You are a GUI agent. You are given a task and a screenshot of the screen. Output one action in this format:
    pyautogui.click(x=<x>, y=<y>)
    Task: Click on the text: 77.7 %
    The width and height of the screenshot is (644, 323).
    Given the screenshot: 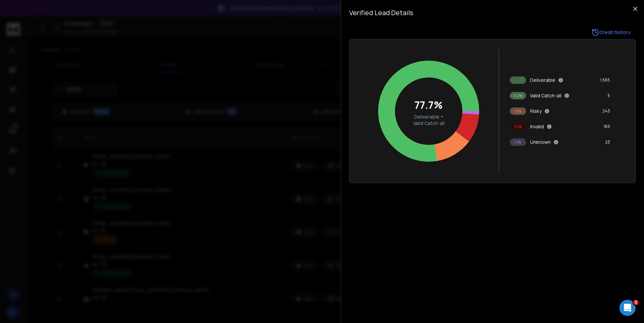 What is the action you would take?
    pyautogui.click(x=428, y=105)
    